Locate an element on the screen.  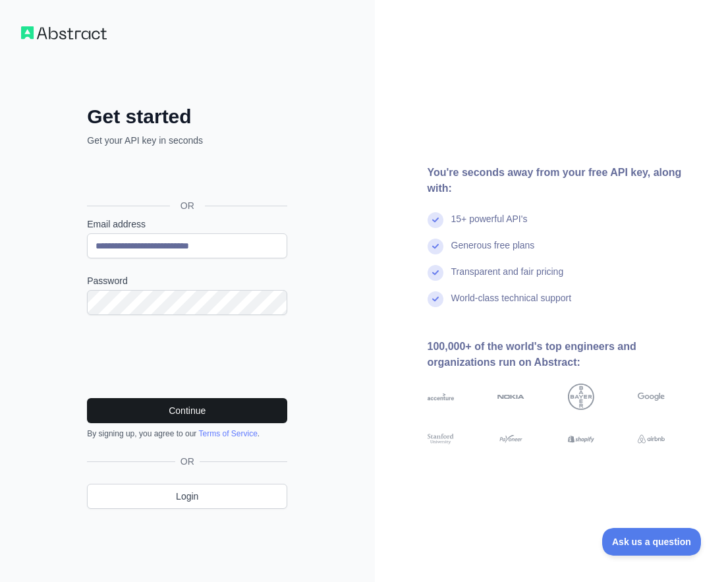
div: Generous free plans is located at coordinates (493, 251).